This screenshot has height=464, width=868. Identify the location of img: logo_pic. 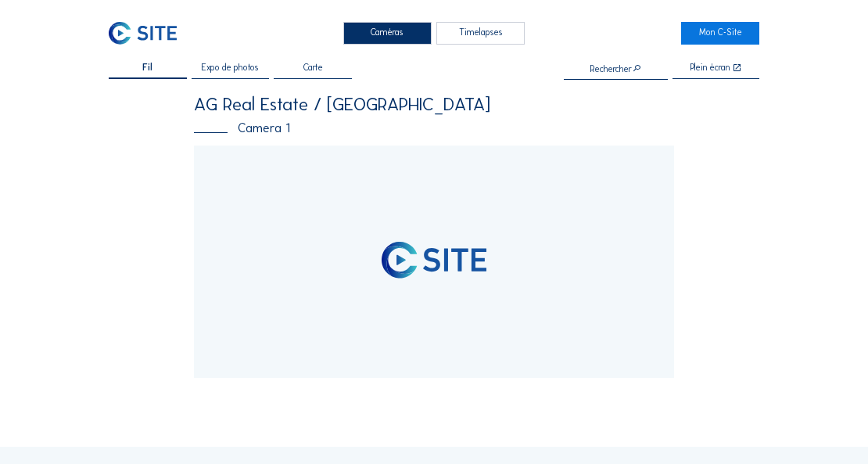
(399, 260).